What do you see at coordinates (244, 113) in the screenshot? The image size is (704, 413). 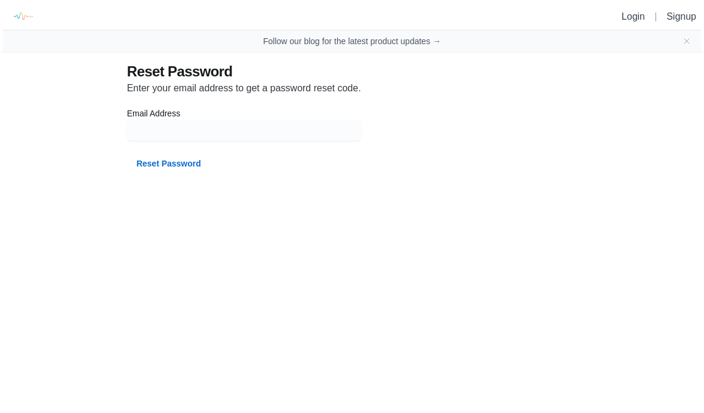 I see `label: Email Address` at bounding box center [244, 113].